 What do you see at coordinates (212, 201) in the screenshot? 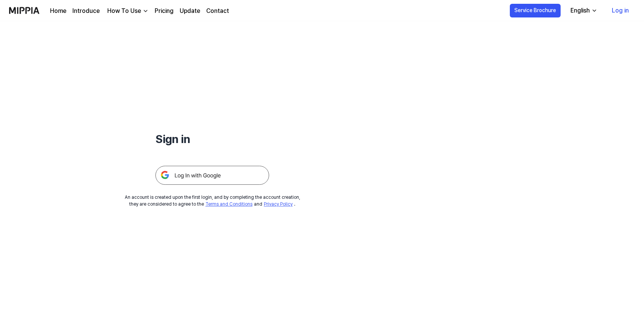
I see `div: An account is created upon the first login, and by completing the account creation, they are cons...` at bounding box center [212, 201].